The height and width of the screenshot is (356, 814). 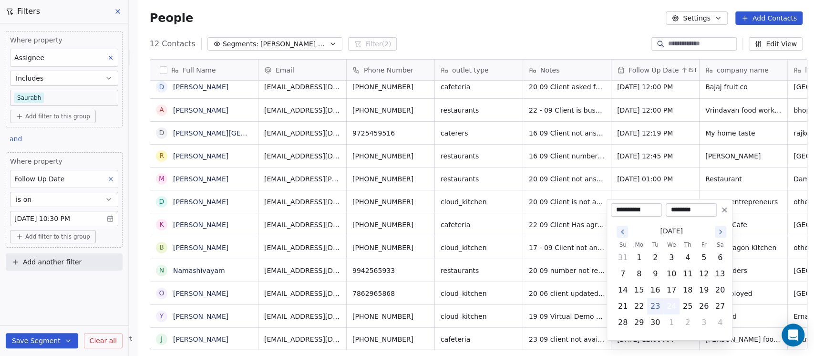 What do you see at coordinates (655, 290) in the screenshot?
I see `button: Tuesday, September 16th, 2025` at bounding box center [655, 290].